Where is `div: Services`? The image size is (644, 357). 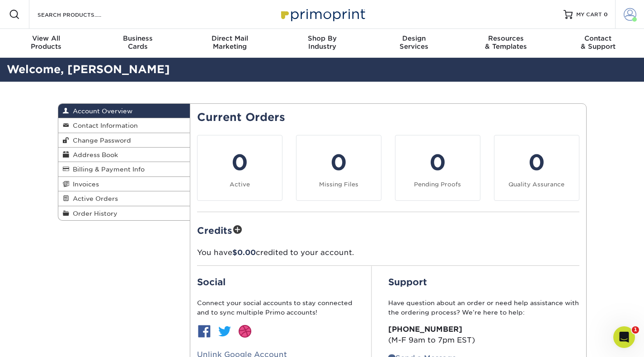 div: Services is located at coordinates (414, 42).